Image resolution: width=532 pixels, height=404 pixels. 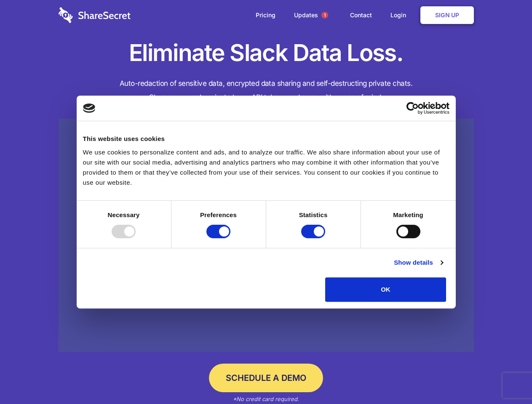 What do you see at coordinates (265, 399) in the screenshot?
I see `em: *No credit card required.` at bounding box center [265, 399].